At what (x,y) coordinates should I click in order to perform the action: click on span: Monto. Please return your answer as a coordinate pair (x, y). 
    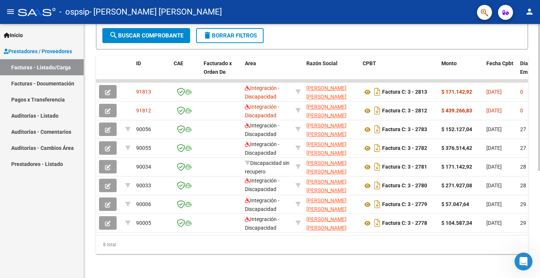
    Looking at the image, I should click on (449, 63).